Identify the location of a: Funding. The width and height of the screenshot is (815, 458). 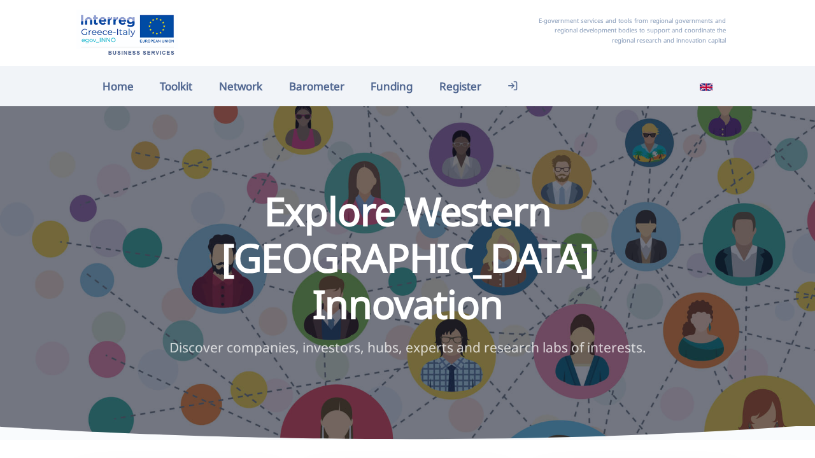
(391, 86).